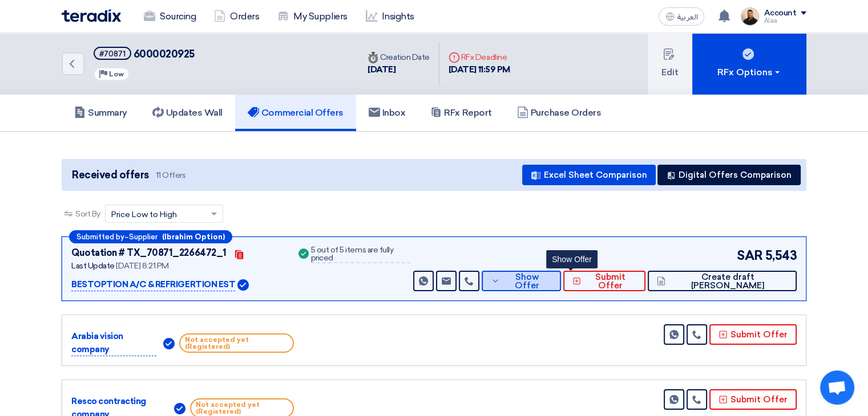 The width and height of the screenshot is (868, 416). What do you see at coordinates (100, 113) in the screenshot?
I see `a: Summary` at bounding box center [100, 113].